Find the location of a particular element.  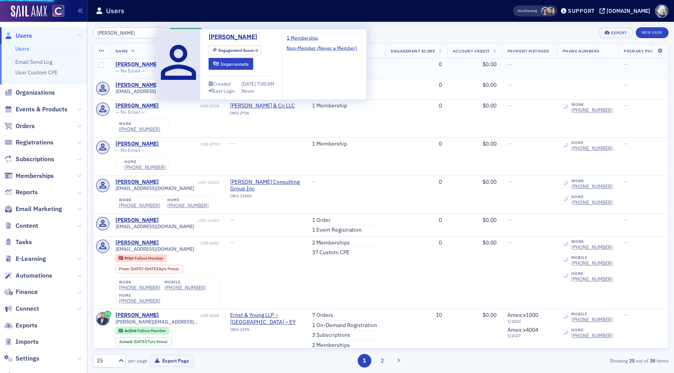

span: Finance is located at coordinates (27, 292).